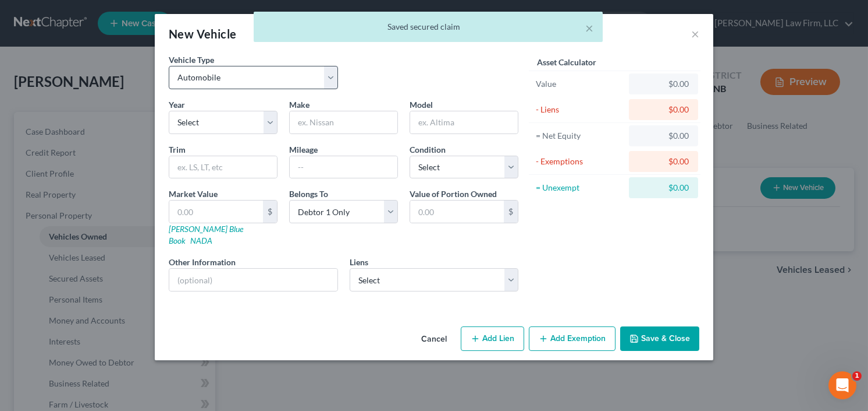 The width and height of the screenshot is (868, 411). What do you see at coordinates (359, 262) in the screenshot?
I see `label: Liens` at bounding box center [359, 262].